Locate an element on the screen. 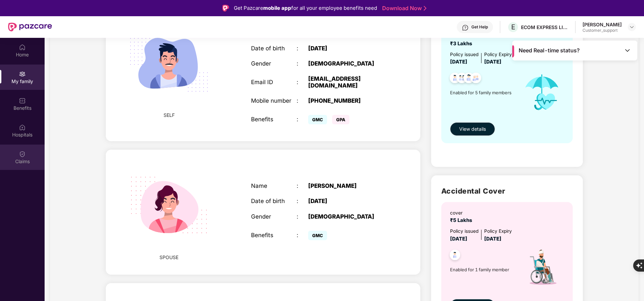 This screenshot has height=301, width=644. img: svg+xml;base64,PHN2ZyBpZD0iSG9tZSIgeG1sbnM9Imh0dHA6Ly93d3cudzMub3JnLzIwMDAvc3ZnIiB3aWR0aD0iMjAiIG... is located at coordinates (22, 47).